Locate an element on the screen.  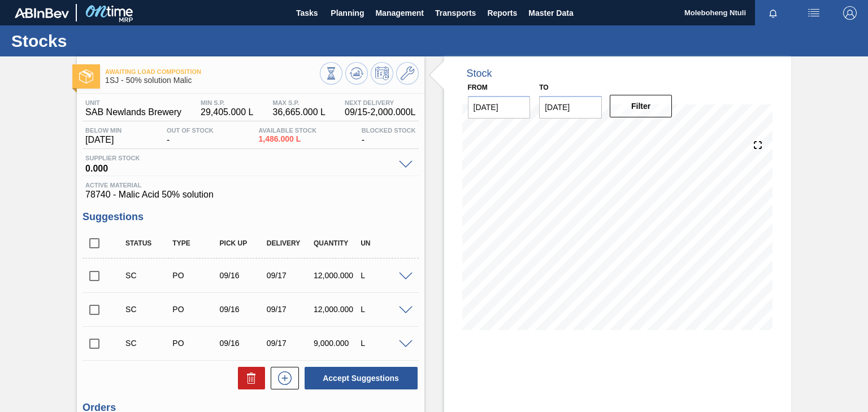
span: Next Delivery is located at coordinates (380, 102).